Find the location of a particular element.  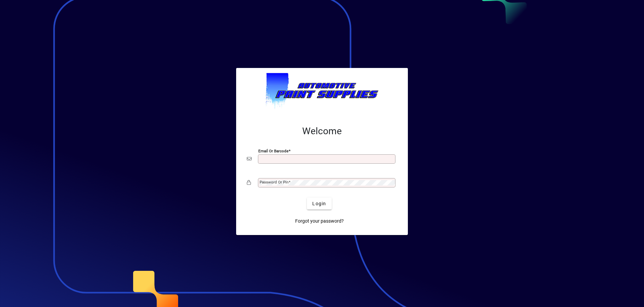

h2: Welcome is located at coordinates (322, 131).